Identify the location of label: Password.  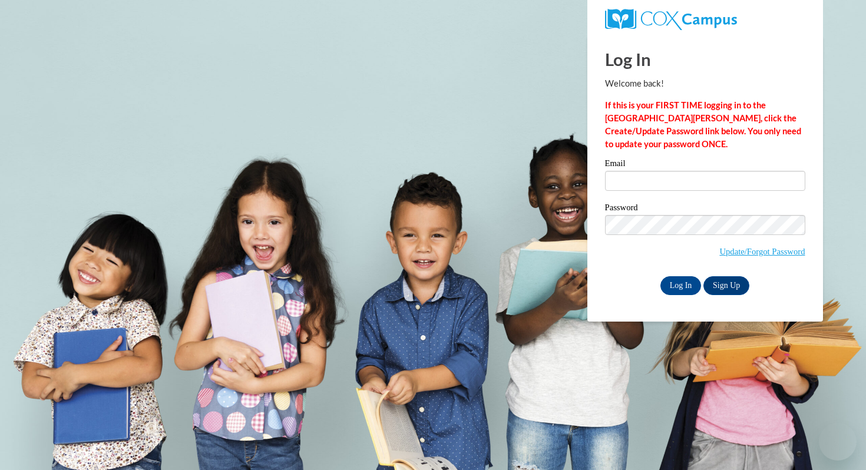
(705, 209).